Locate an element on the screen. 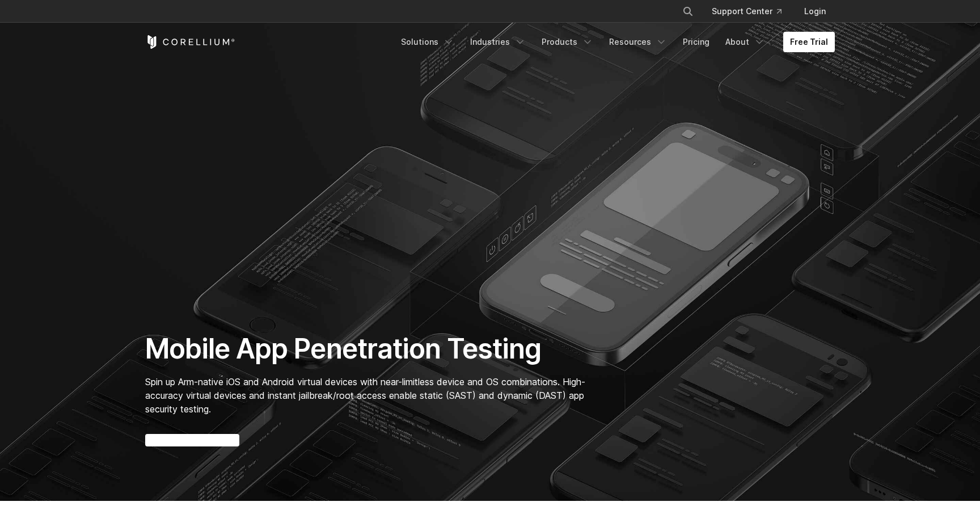  span: Spin up Arm-native iOS and Android virtual devices with near-limitless device and OS combinations... is located at coordinates (365, 395).